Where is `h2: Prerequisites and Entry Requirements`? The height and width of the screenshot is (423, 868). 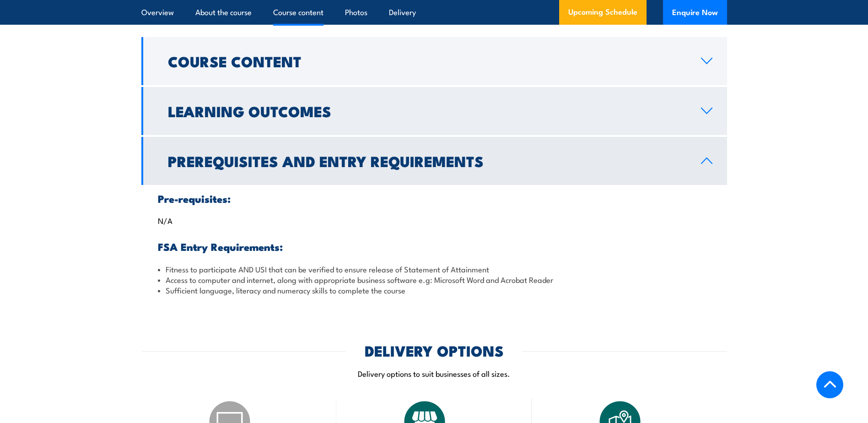
h2: Prerequisites and Entry Requirements is located at coordinates (427, 161).